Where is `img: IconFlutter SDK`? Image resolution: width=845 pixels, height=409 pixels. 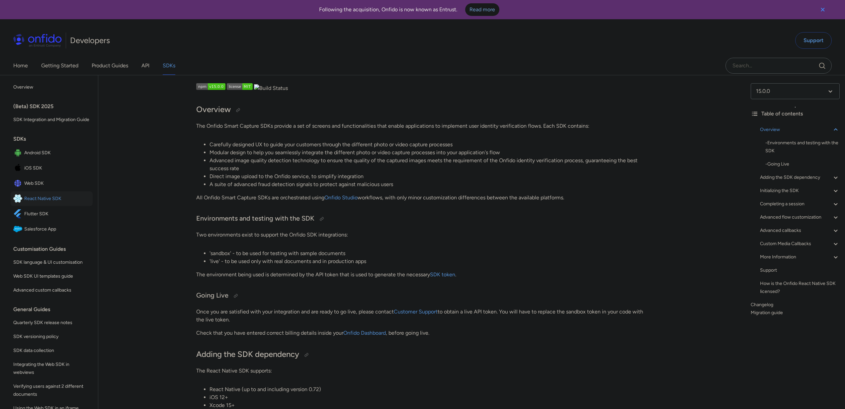 img: IconFlutter SDK is located at coordinates (19, 214).